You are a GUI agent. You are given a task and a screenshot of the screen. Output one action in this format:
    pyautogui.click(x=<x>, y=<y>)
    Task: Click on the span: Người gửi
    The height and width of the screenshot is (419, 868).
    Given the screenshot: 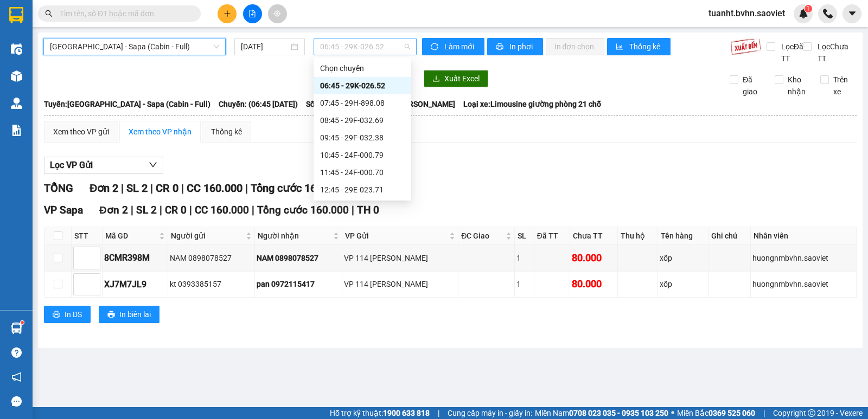 What is the action you would take?
    pyautogui.click(x=207, y=236)
    